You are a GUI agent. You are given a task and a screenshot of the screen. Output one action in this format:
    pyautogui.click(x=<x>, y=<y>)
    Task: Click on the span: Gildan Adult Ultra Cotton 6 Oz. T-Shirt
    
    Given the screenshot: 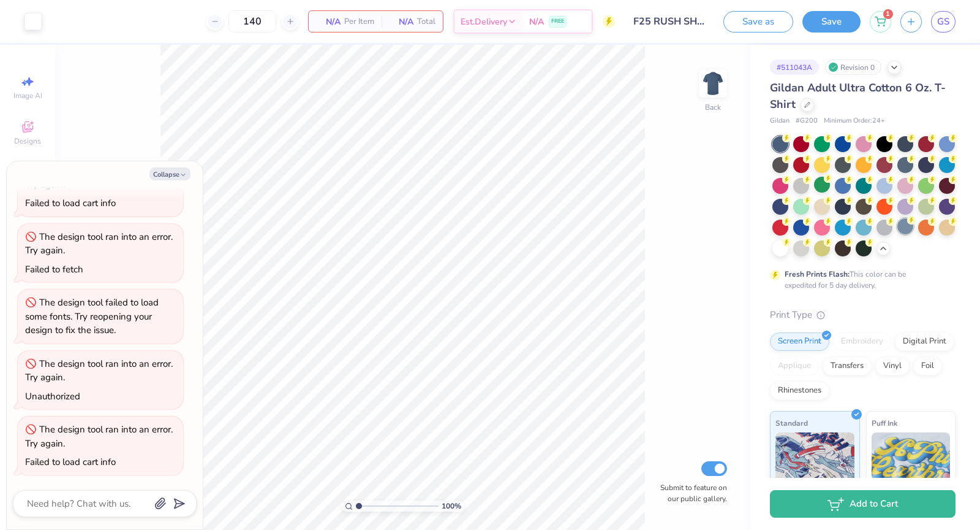 What is the action you would take?
    pyautogui.click(x=858, y=95)
    